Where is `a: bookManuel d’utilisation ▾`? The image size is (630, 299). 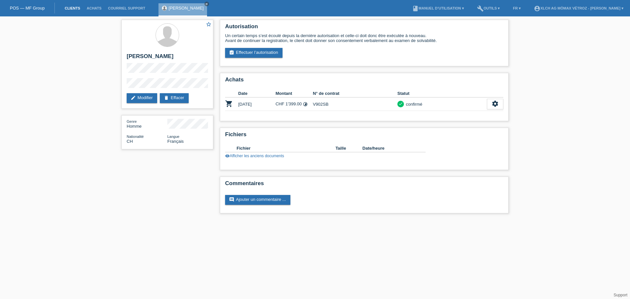
a: bookManuel d’utilisation ▾ is located at coordinates (438, 8).